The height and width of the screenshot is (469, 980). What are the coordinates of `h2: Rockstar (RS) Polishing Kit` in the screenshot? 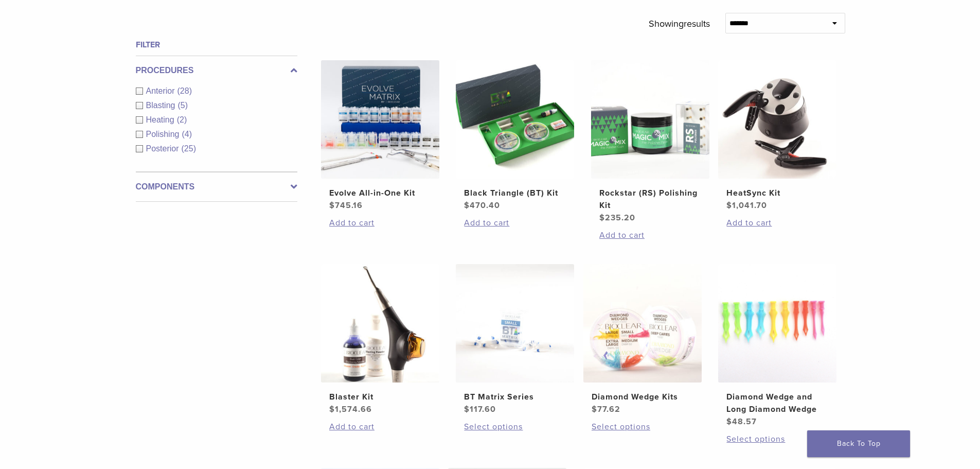 It's located at (650, 199).